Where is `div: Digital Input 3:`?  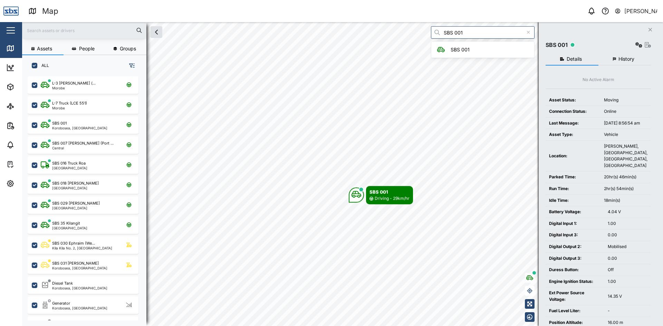 div: Digital Input 3: is located at coordinates (575, 235).